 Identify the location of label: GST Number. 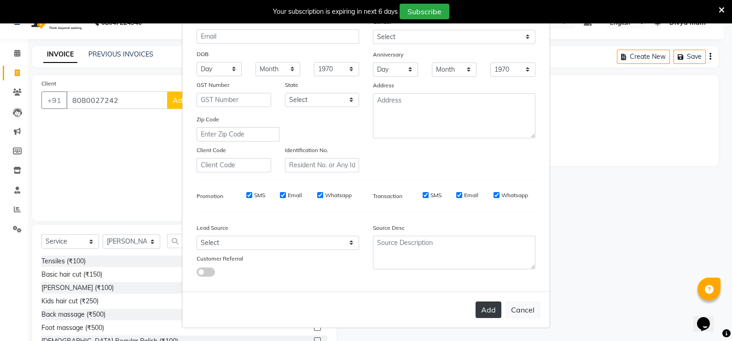
(213, 85).